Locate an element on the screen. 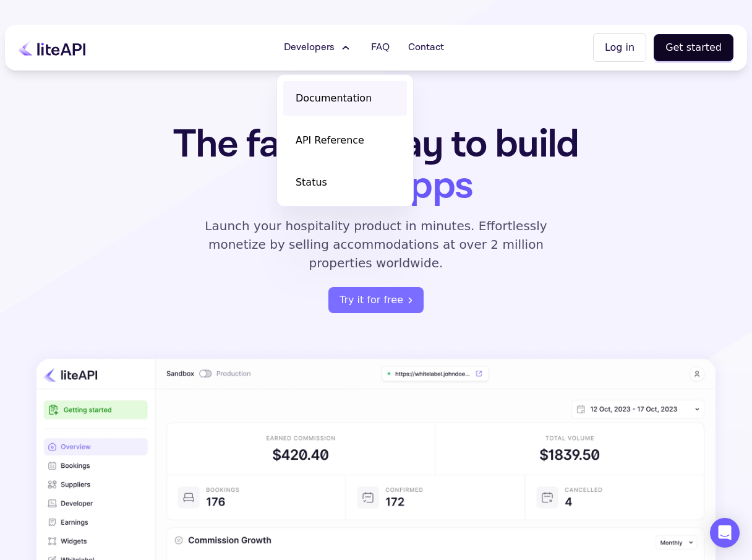  button: Get started is located at coordinates (694, 48).